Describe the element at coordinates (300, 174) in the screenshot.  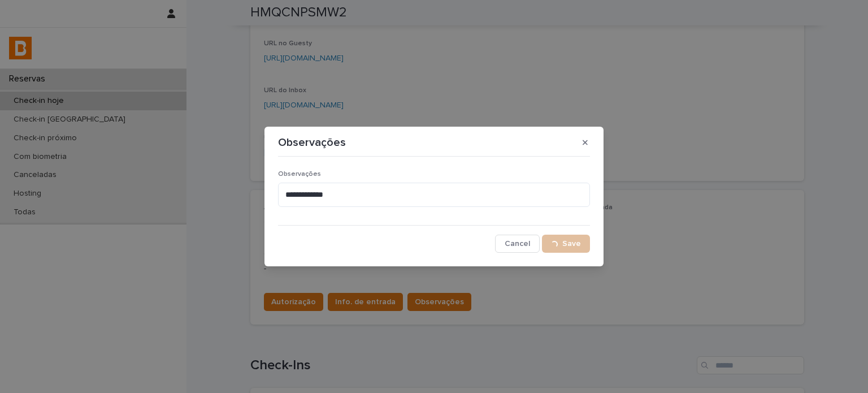
I see `span: Observações` at that location.